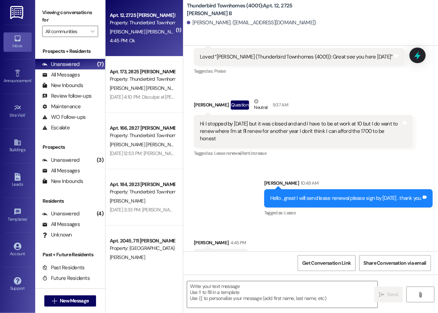  I want to click on div: 4:45 PM: Ok, so click(122, 40).